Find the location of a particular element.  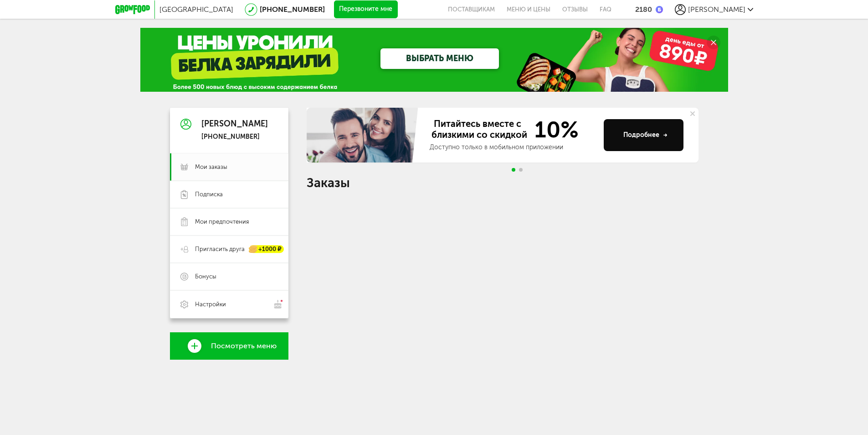

a: Настройки is located at coordinates (229, 304).